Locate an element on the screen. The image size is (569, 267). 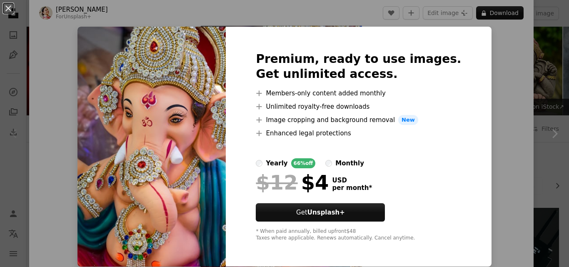
div: $4 is located at coordinates (292, 182).